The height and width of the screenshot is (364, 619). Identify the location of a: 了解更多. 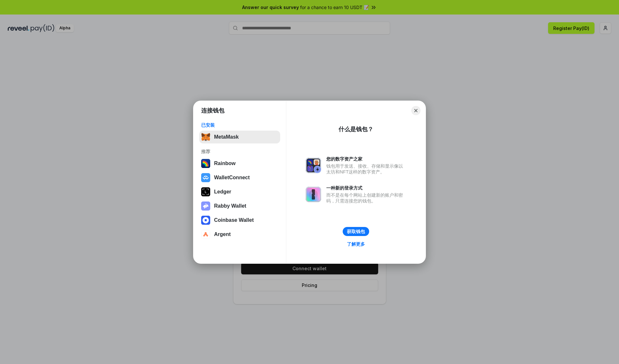
(356, 244).